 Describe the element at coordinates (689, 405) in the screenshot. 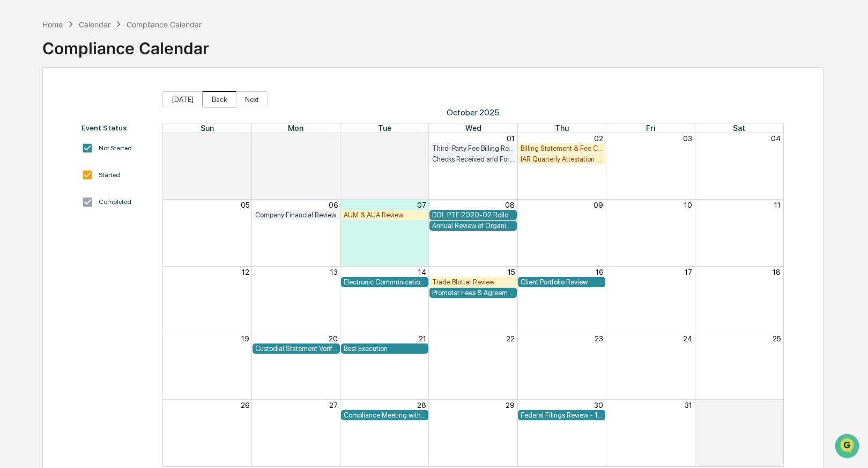

I see `button: 31` at that location.